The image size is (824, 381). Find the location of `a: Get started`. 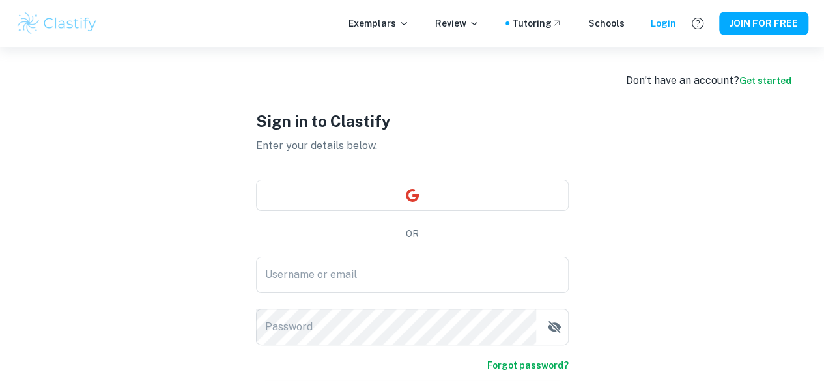

a: Get started is located at coordinates (765, 81).